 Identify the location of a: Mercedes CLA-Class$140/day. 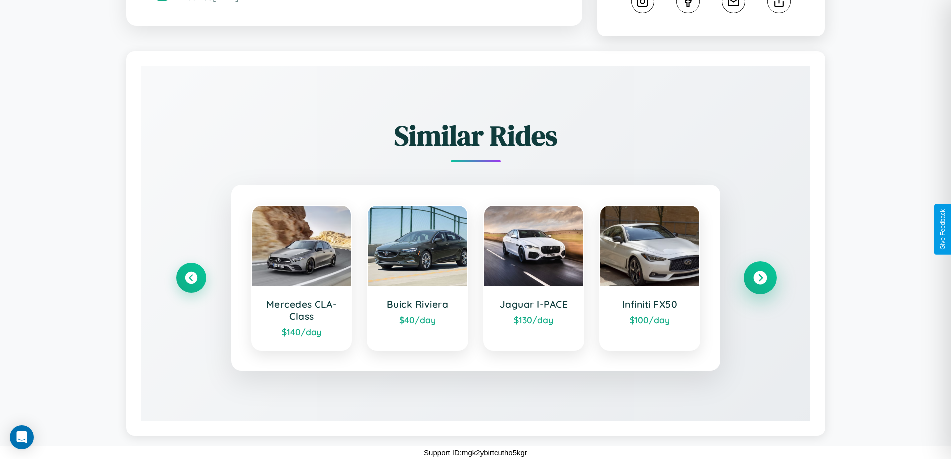
(302, 278).